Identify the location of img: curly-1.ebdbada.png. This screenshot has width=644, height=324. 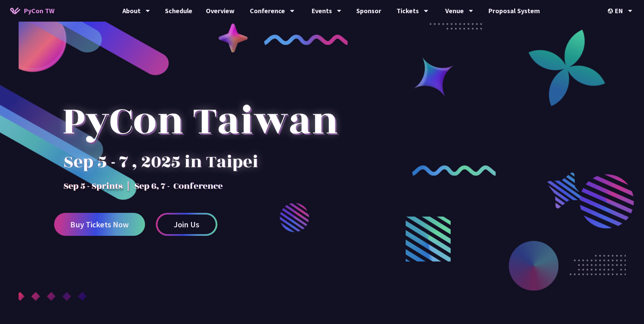
(306, 40).